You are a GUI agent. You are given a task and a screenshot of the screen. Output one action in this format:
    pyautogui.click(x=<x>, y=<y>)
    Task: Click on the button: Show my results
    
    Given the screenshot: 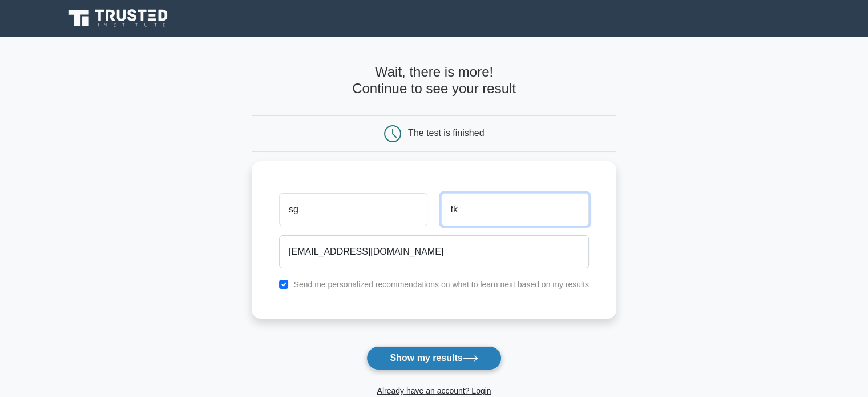 What is the action you would take?
    pyautogui.click(x=434, y=358)
    